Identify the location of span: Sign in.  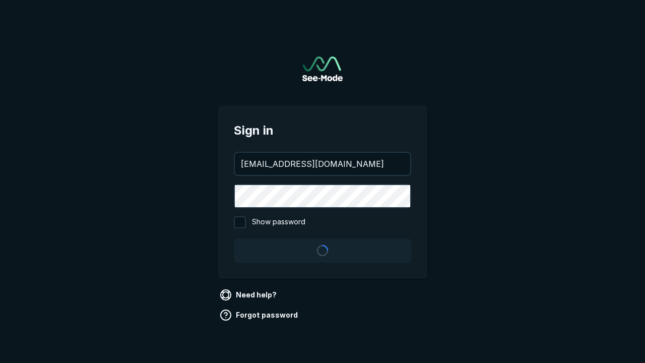
(322, 130).